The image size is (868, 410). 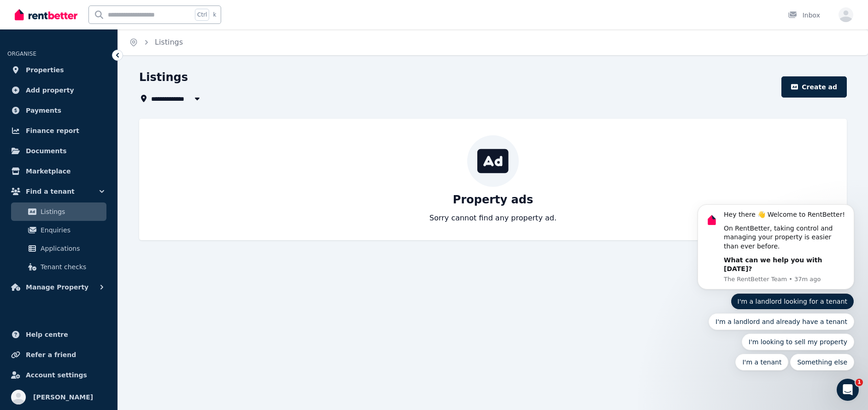 What do you see at coordinates (138, 163) in the screenshot?
I see `button: Quick reply: Something else` at bounding box center [138, 163].